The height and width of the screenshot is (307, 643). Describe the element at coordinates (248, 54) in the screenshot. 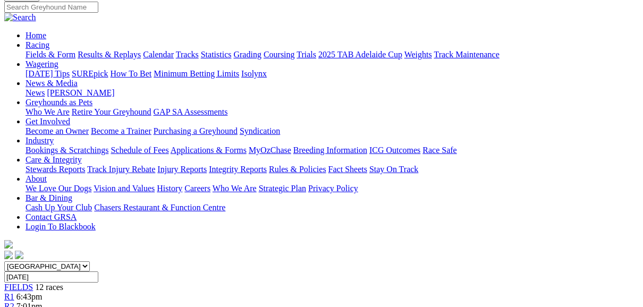

I see `a: Grading` at that location.